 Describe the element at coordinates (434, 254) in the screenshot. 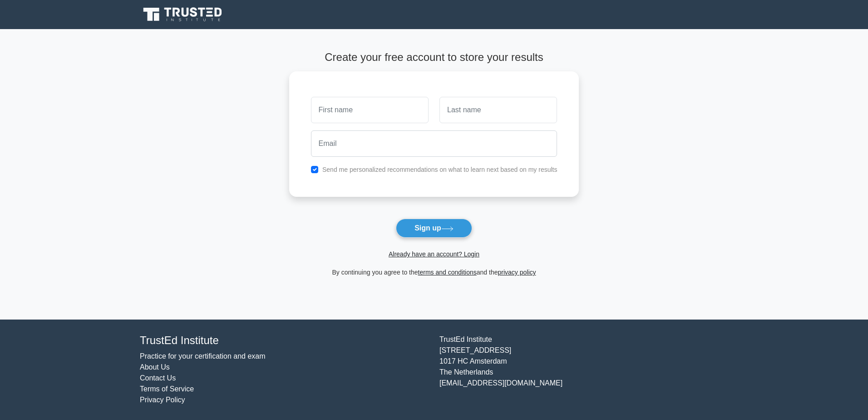

I see `a: Already have an account? Login` at that location.